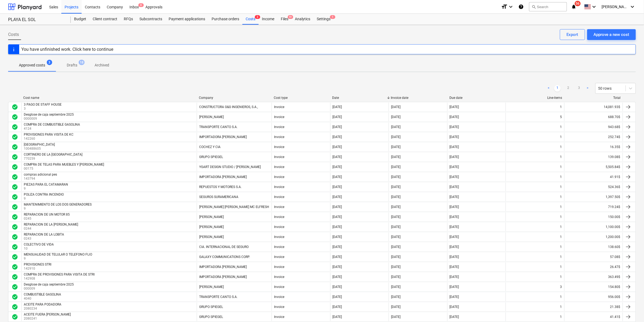 The image size is (644, 322). I want to click on p: 142260, so click(49, 139).